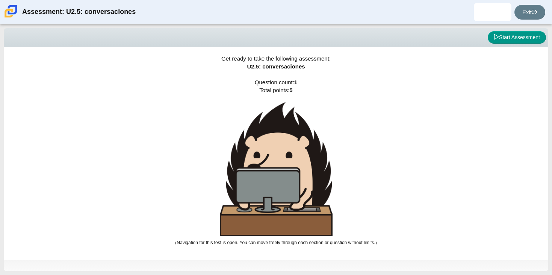 Image resolution: width=552 pixels, height=275 pixels. What do you see at coordinates (493, 12) in the screenshot?
I see `img: cristina.gonzalezm.vEMRiT` at bounding box center [493, 12].